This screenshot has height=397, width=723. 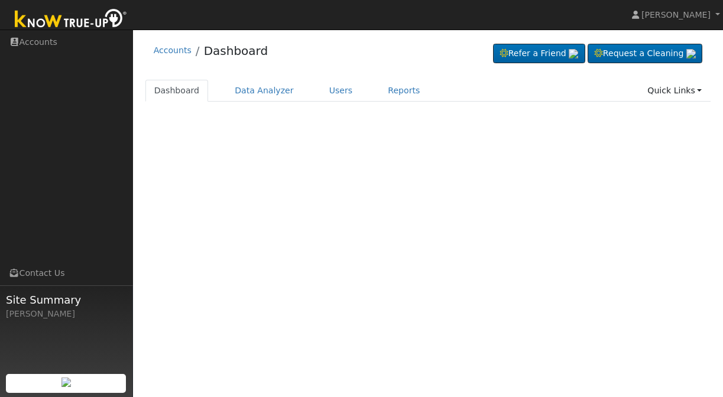 I want to click on a: Refer a Friend, so click(x=539, y=54).